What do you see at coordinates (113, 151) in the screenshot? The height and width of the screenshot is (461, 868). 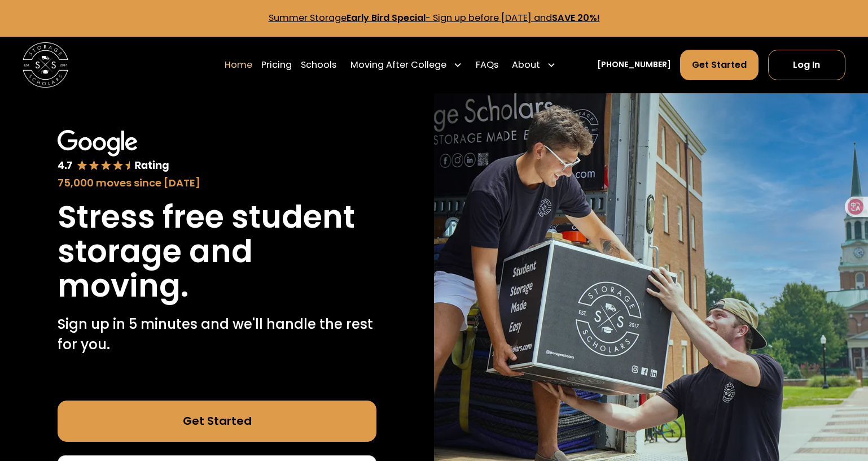 I see `img: Google 4.7 star rating` at bounding box center [113, 151].